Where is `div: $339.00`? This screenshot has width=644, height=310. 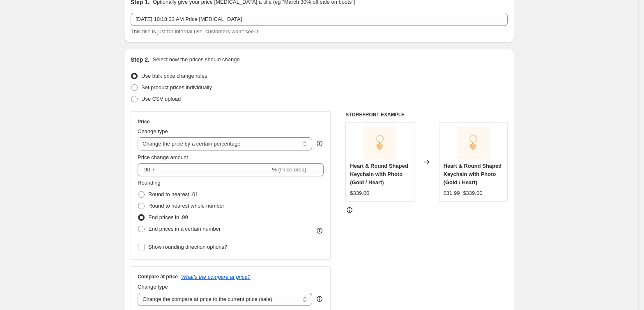 div: $339.00 is located at coordinates (359, 193).